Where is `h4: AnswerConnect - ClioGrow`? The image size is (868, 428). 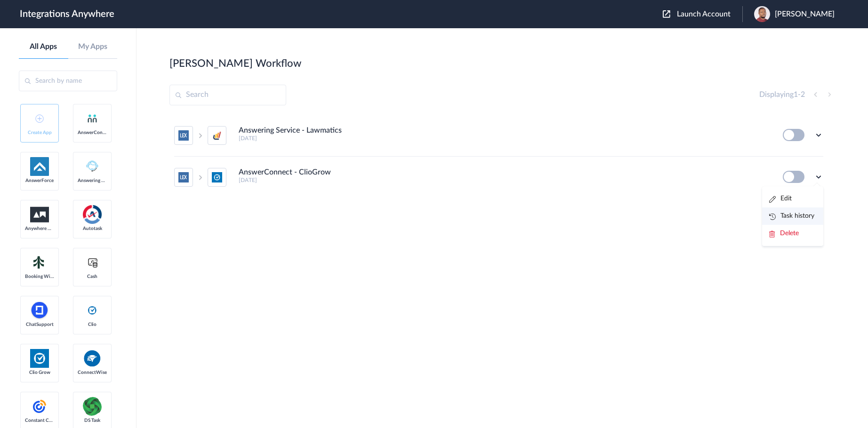 h4: AnswerConnect - ClioGrow is located at coordinates (285, 172).